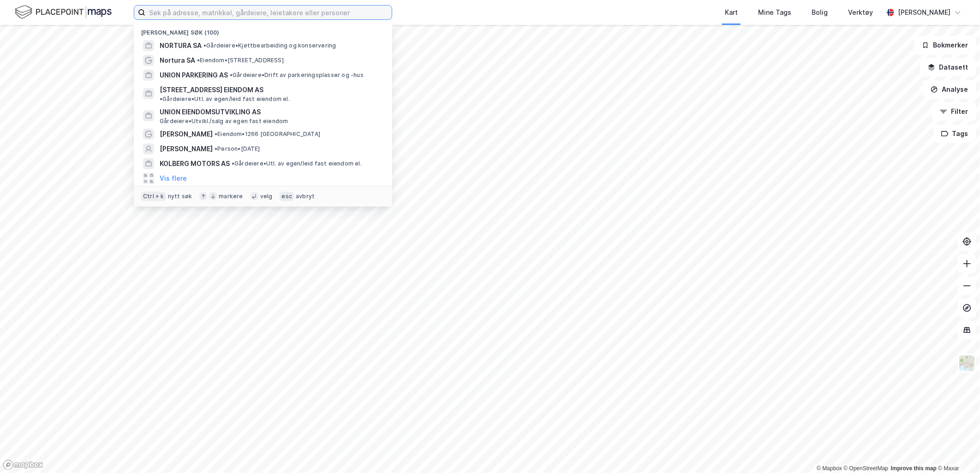  Describe the element at coordinates (304, 196) in the screenshot. I see `div: avbryt` at that location.